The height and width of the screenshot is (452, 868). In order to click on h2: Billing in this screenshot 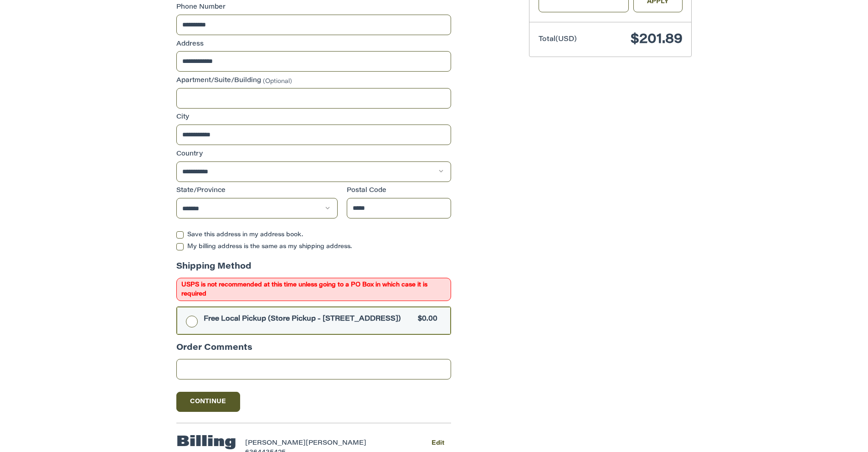, I will do `click(206, 442)`.